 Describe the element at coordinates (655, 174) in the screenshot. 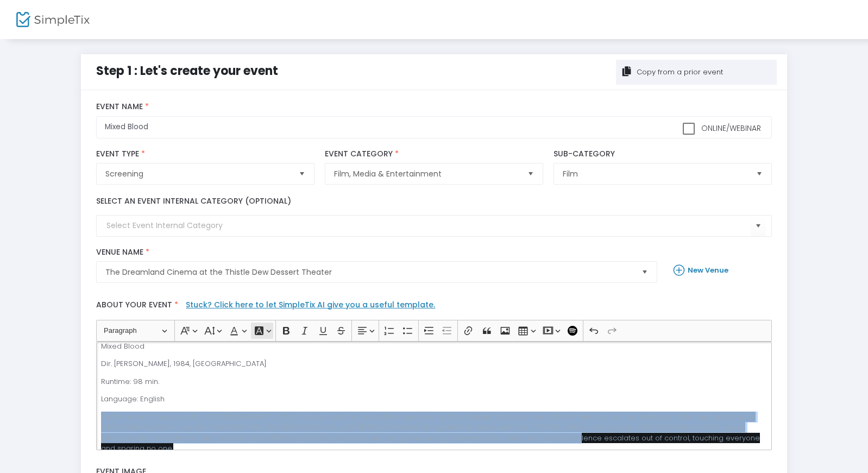

I see `span: Film` at that location.